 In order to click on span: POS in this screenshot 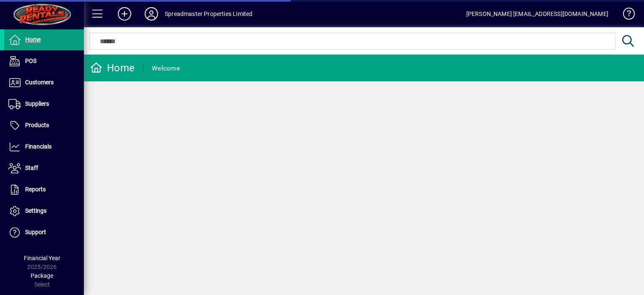, I will do `click(31, 61)`.